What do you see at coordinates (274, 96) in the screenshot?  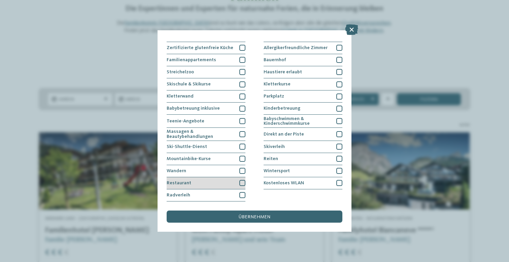 I see `span: Parkplatz` at bounding box center [274, 96].